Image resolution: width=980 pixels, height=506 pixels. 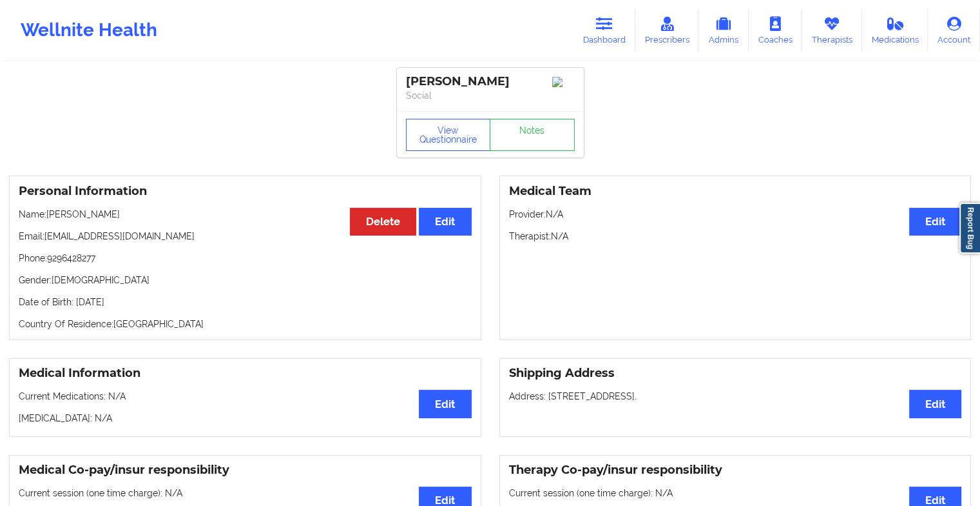 What do you see at coordinates (735, 469) in the screenshot?
I see `h3: Therapy Co-pay/insur responsibility` at bounding box center [735, 469].